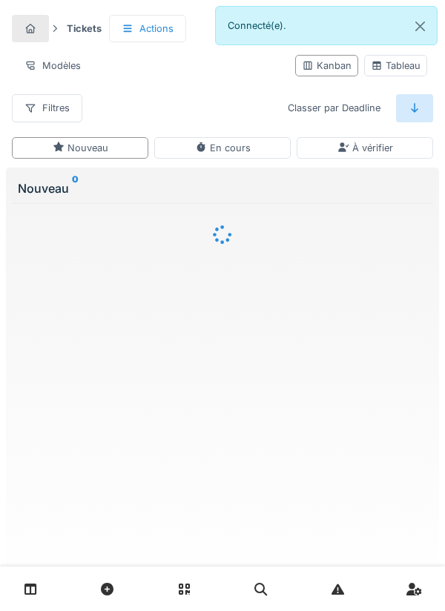  Describe the element at coordinates (420, 26) in the screenshot. I see `button: Close` at that location.